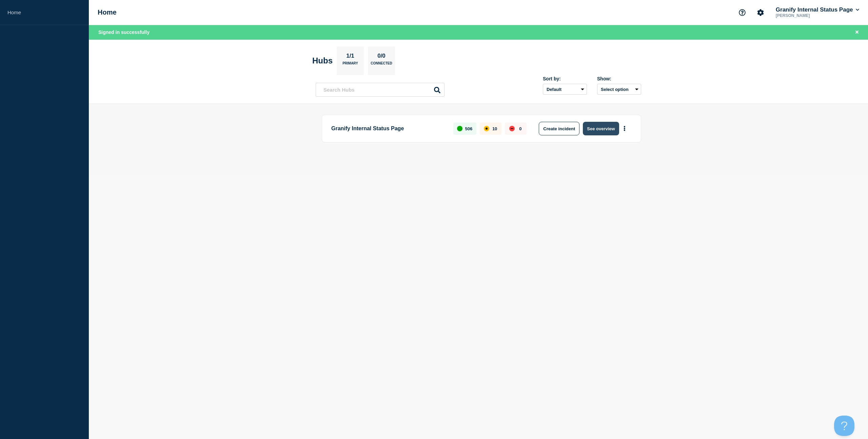 The width and height of the screenshot is (868, 439). Describe the element at coordinates (743, 13) in the screenshot. I see `button: Support` at that location.